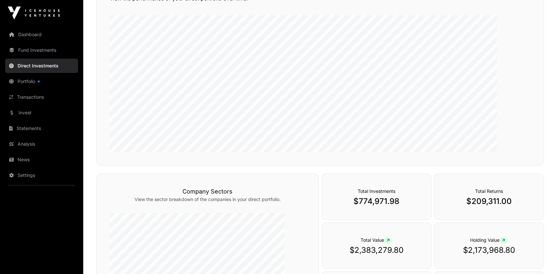 The width and height of the screenshot is (557, 274). What do you see at coordinates (42, 113) in the screenshot?
I see `a: Invest` at bounding box center [42, 113].